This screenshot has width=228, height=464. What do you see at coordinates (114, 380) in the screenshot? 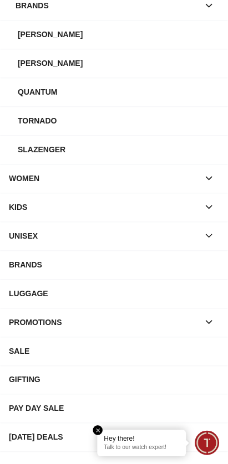
I see `div: GIFTING` at bounding box center [114, 380].